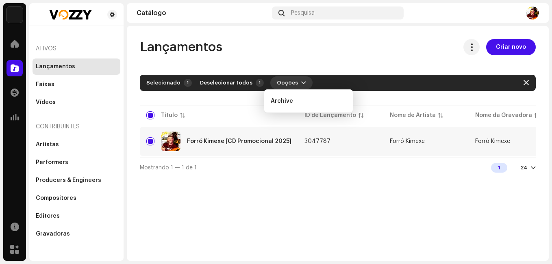 This screenshot has width=552, height=264. What do you see at coordinates (76, 181) in the screenshot?
I see `re-m-nav-item: Producers & Engineers` at bounding box center [76, 181].